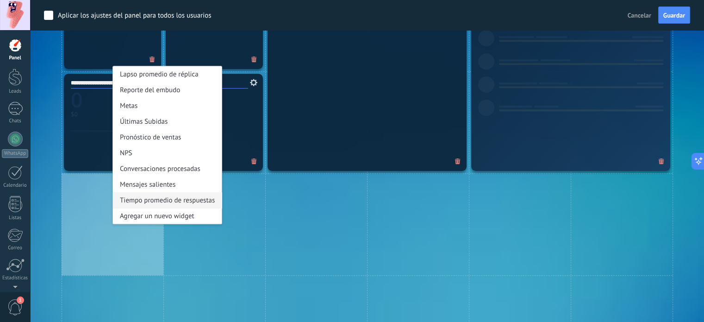  I want to click on div: Últimas Subidas, so click(167, 121).